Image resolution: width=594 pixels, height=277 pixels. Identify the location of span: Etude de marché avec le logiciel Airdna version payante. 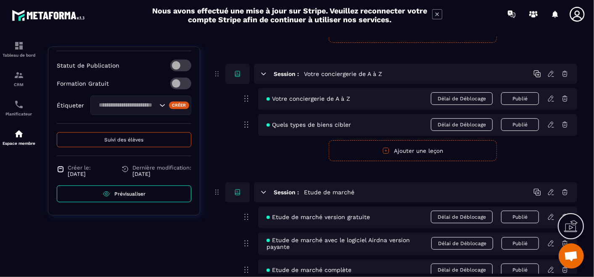
(349, 244).